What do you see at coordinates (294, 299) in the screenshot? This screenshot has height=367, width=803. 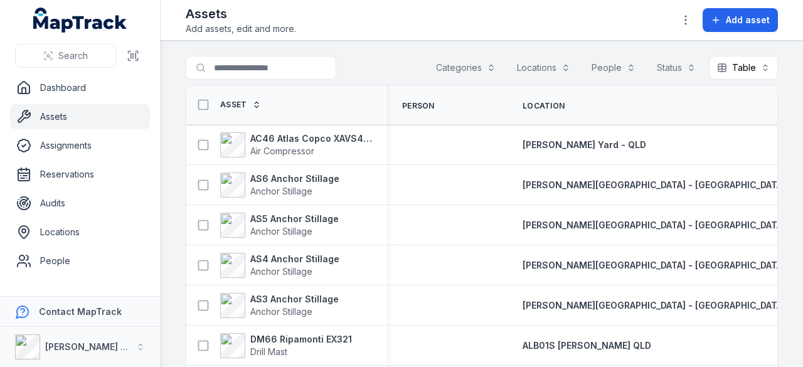 I see `strong: AS3 Anchor Stillage` at bounding box center [294, 299].